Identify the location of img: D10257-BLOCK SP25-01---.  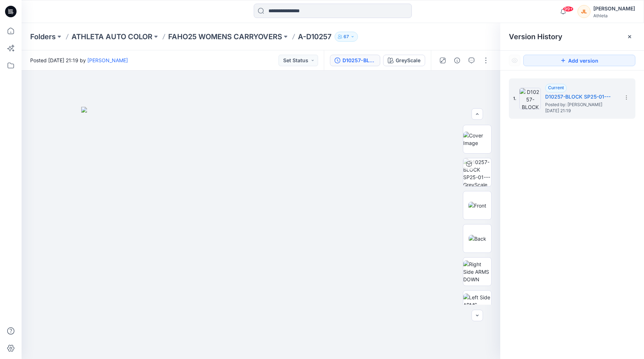
(530, 98).